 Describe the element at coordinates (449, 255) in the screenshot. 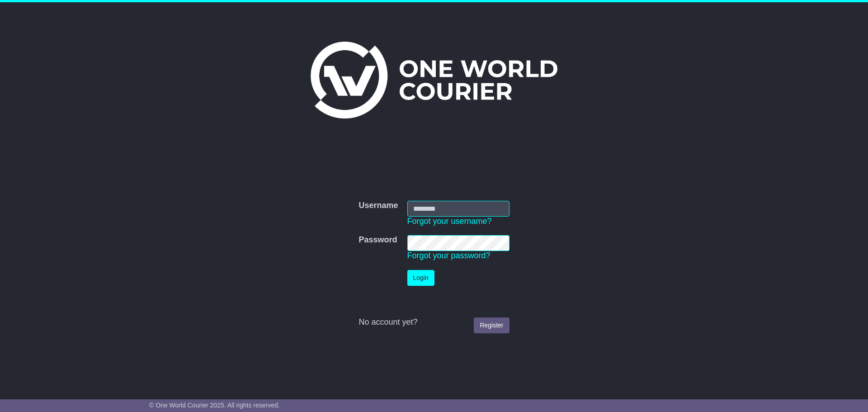

I see `a: Forgot your password?` at that location.